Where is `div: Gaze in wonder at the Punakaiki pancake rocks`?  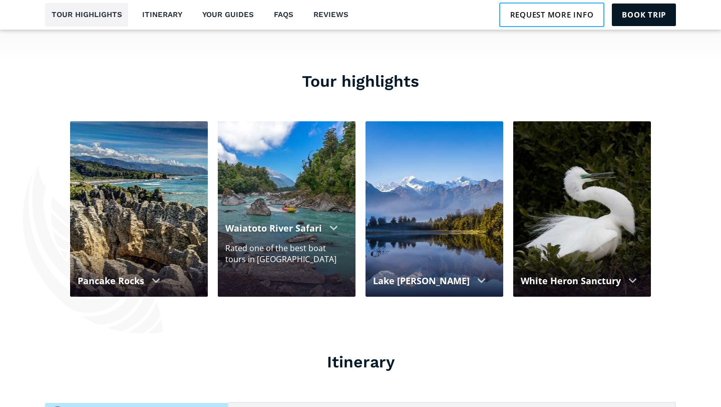 div: Gaze in wonder at the Punakaiki pancake rocks is located at coordinates (139, 306).